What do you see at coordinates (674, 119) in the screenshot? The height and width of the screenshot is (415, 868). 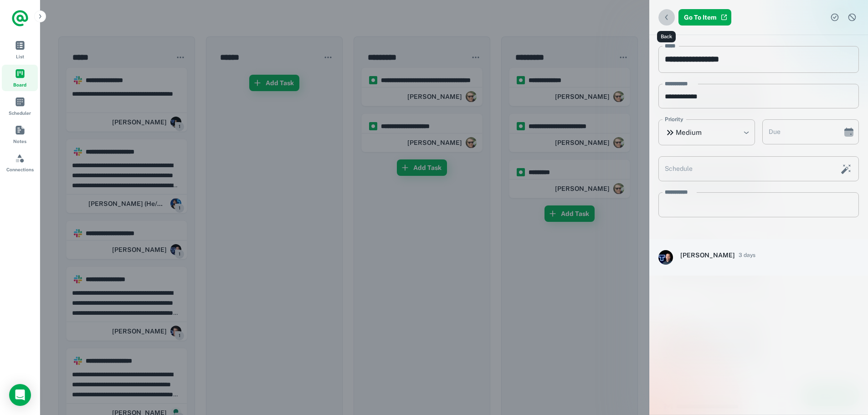 I see `label: Priority` at bounding box center [674, 119].